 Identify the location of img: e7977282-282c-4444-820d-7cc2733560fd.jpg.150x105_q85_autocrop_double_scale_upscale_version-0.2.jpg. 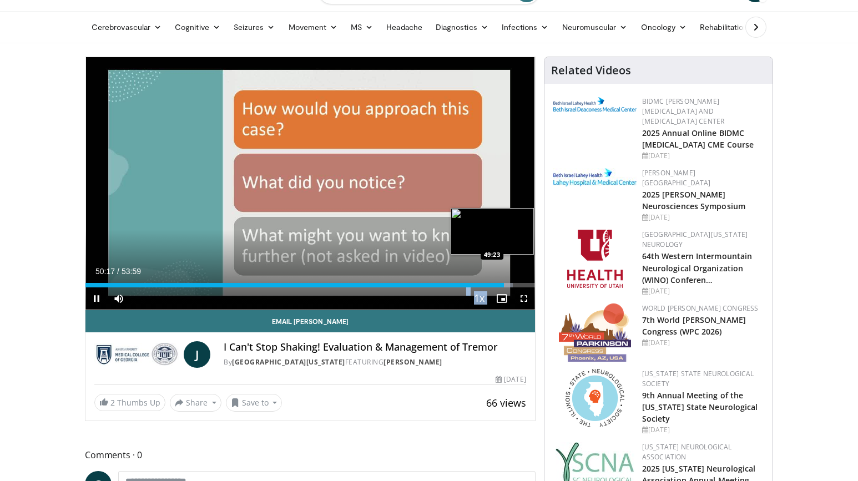
(595, 177).